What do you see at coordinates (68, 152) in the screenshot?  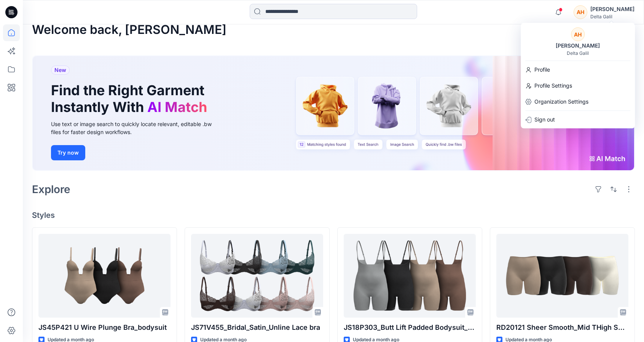 I see `a: Try now` at bounding box center [68, 152].